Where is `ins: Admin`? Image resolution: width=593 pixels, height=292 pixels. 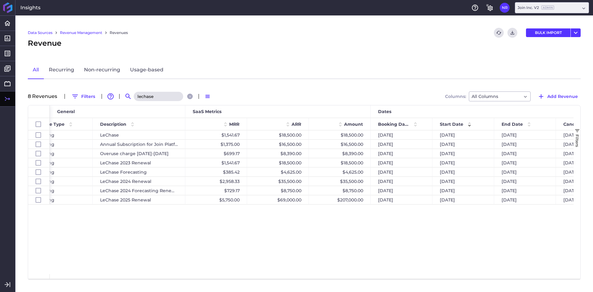
ins: Admin is located at coordinates (547, 7).